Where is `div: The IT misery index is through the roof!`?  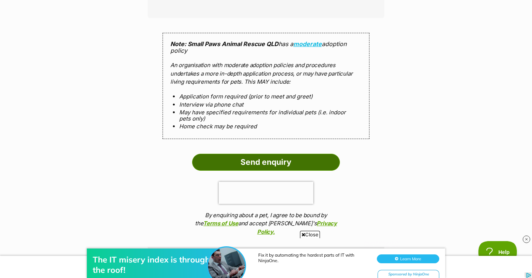
div: The IT misery index is through the roof! is located at coordinates (152, 31).